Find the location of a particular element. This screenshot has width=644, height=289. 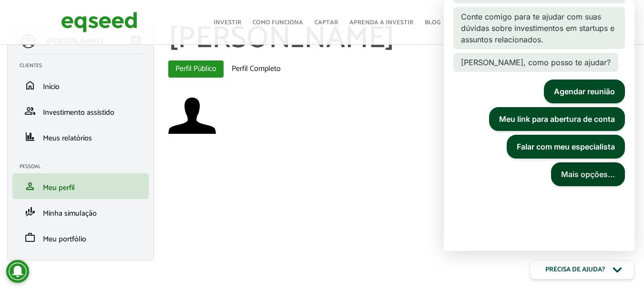

span: Meus relatórios is located at coordinates (67, 138).